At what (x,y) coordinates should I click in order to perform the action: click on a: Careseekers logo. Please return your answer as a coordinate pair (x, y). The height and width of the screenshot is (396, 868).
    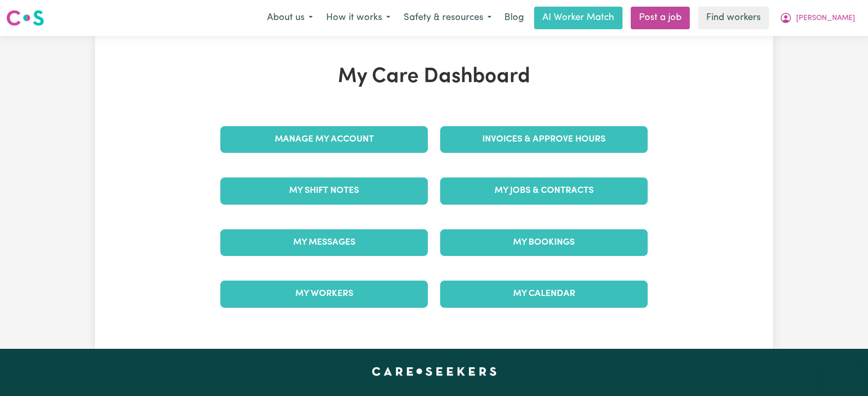
    Looking at the image, I should click on (26, 18).